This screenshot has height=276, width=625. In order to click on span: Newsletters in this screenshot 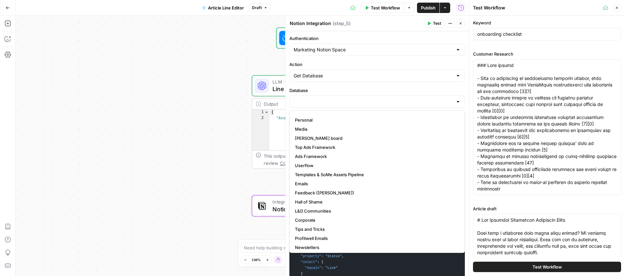, I will do `click(375, 248)`.